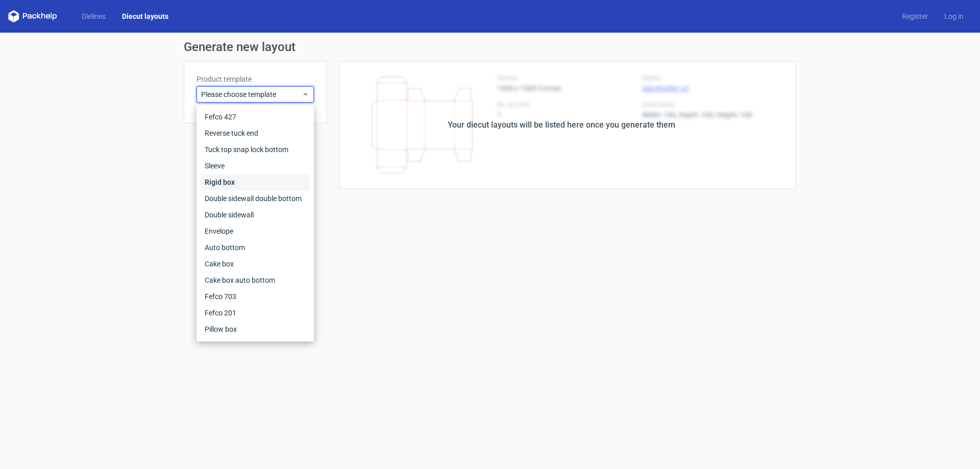  Describe the element at coordinates (255, 133) in the screenshot. I see `div: Reverse tuck end` at that location.